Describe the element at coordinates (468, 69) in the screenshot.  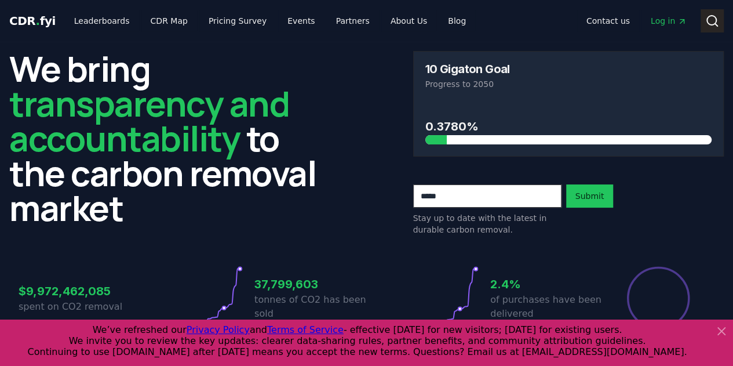
I see `h3: 10 Gigaton Goal` at that location.